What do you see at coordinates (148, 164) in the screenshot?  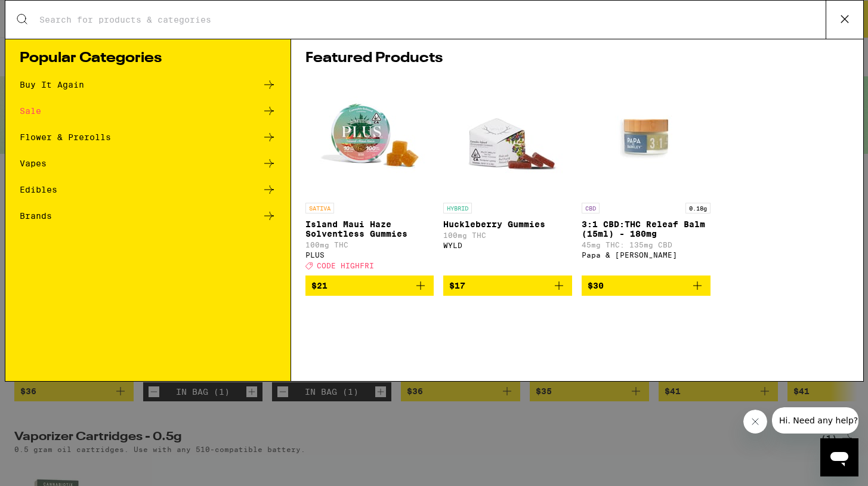 I see `a: Vapes` at bounding box center [148, 164].